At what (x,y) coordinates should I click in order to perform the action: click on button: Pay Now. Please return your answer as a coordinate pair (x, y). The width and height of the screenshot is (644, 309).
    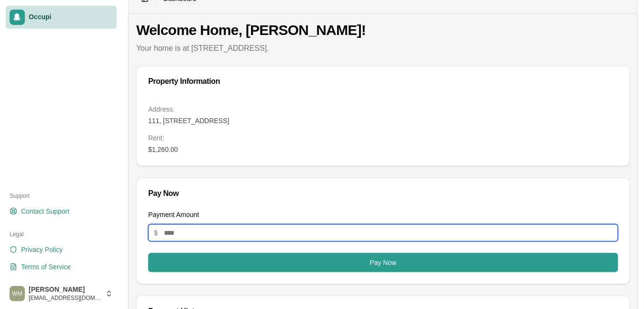
    Looking at the image, I should click on (383, 263).